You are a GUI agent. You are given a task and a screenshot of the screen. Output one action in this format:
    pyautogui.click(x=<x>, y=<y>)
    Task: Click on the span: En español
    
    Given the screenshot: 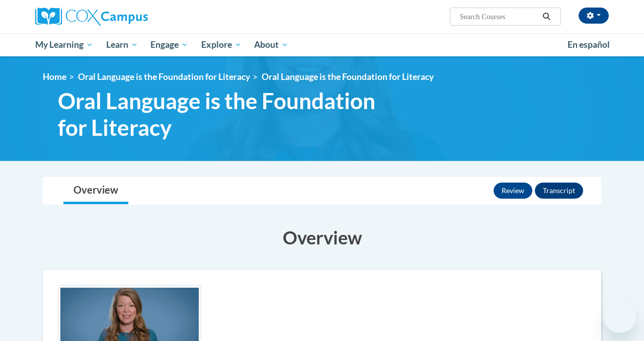 What is the action you would take?
    pyautogui.click(x=588, y=44)
    